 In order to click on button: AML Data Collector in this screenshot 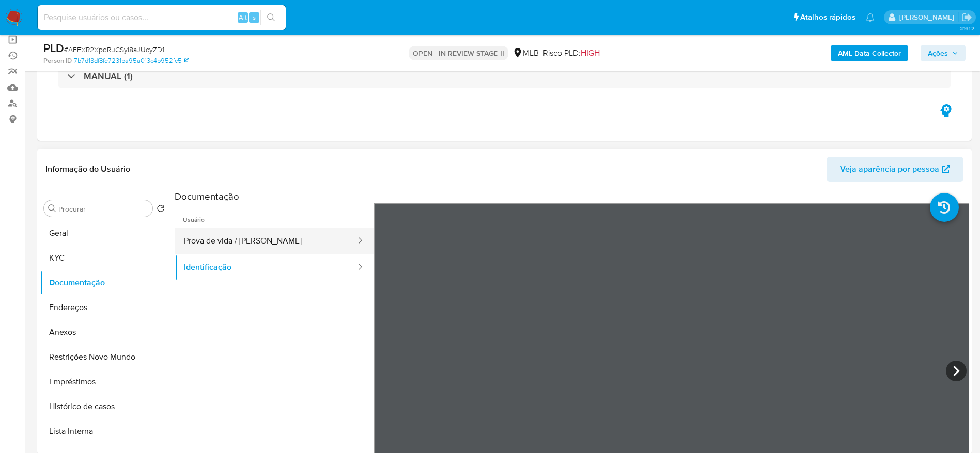, I will do `click(869, 53)`.